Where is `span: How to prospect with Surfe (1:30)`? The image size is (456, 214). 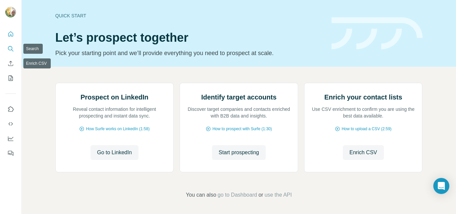
span: How to prospect with Surfe (1:30) is located at coordinates (242, 129).